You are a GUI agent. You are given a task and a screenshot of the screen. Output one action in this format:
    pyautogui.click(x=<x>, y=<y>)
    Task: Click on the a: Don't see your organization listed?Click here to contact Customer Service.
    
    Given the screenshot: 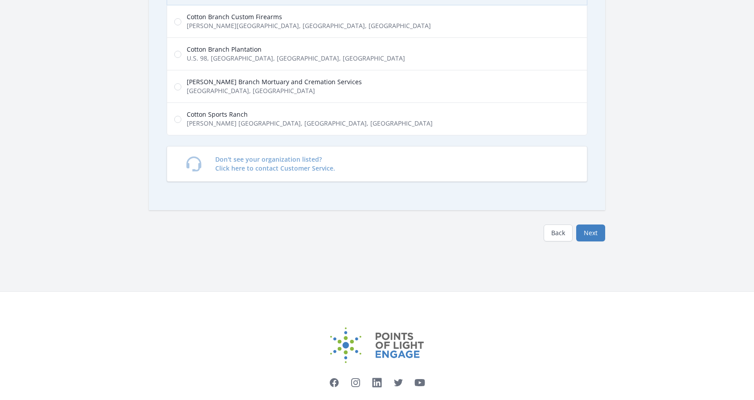 What is the action you would take?
    pyautogui.click(x=377, y=164)
    